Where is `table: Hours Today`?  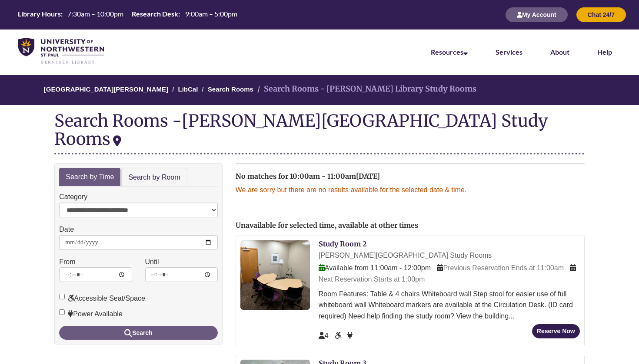 table: Hours Today is located at coordinates (127, 14).